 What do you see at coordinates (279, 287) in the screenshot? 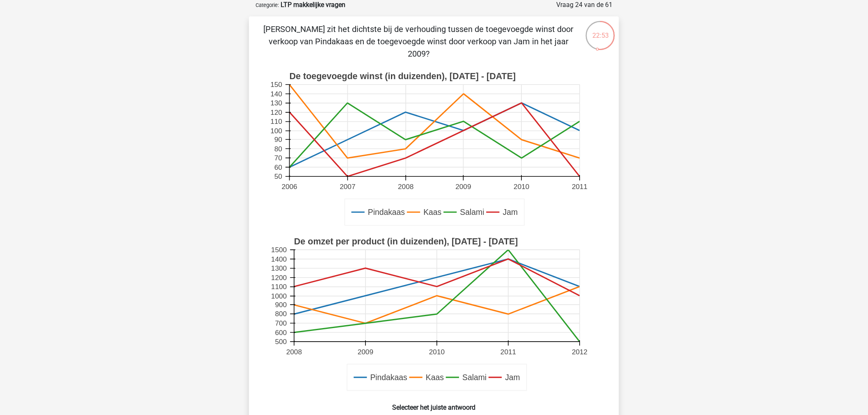
I see `text: 1100` at bounding box center [279, 287].